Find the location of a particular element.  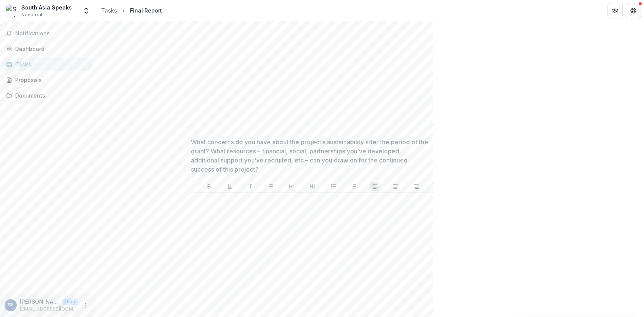

button: Bold is located at coordinates (209, 187).